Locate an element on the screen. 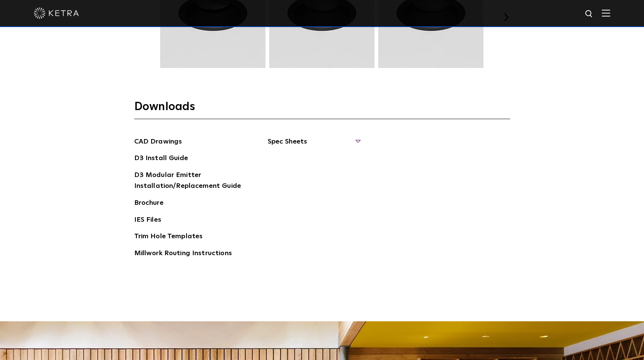  a: Millwork Routing Instructions is located at coordinates (183, 254).